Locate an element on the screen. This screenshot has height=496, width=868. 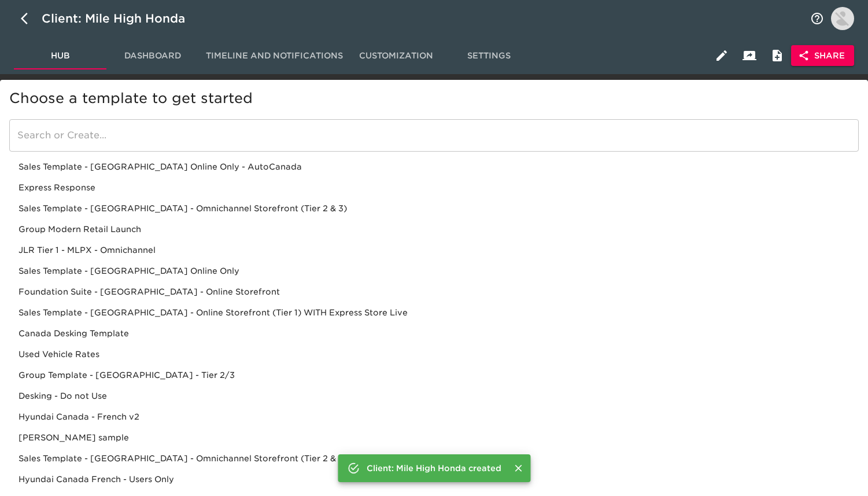
span: Dashboard is located at coordinates (152, 56).